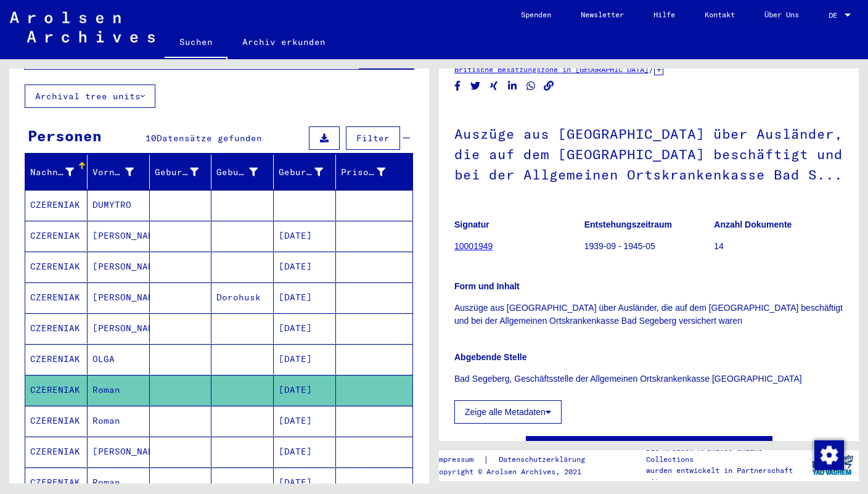 Image resolution: width=868 pixels, height=494 pixels. What do you see at coordinates (531, 86) in the screenshot?
I see `button: Share on WhatsApp` at bounding box center [531, 86].